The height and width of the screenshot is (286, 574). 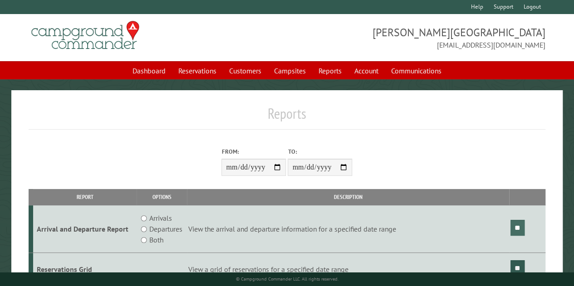 What do you see at coordinates (320, 152) in the screenshot?
I see `label: To:` at bounding box center [320, 152].